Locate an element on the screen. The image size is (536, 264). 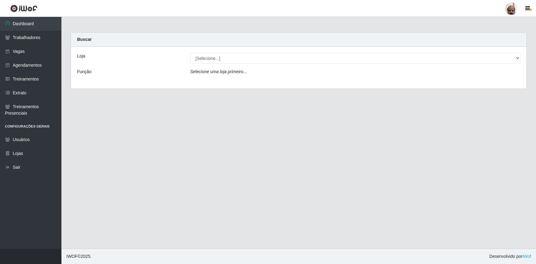
i: Selecione uma loja primeiro... is located at coordinates (218, 72).